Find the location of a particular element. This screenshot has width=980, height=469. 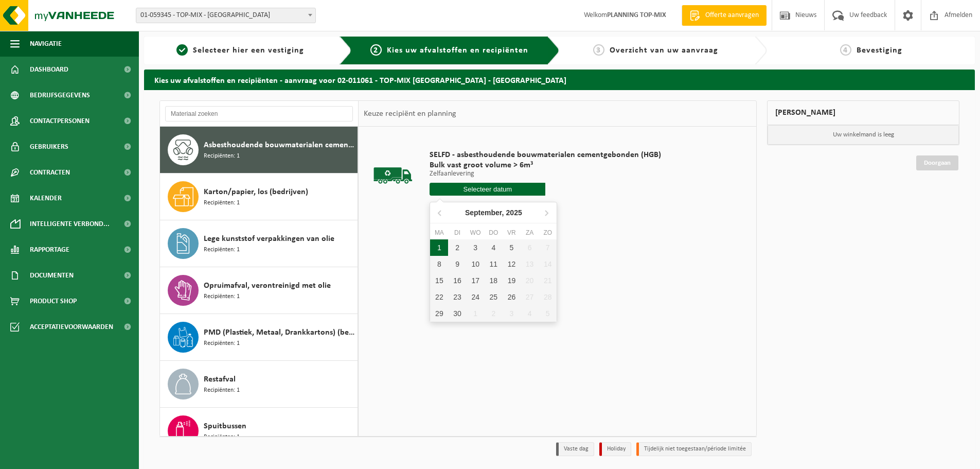

div: 22 is located at coordinates (439, 297).